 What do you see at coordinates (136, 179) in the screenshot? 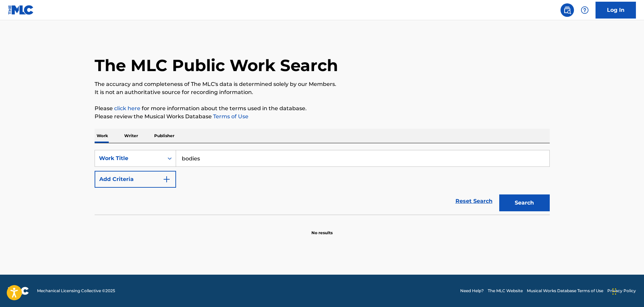
I see `button: Add Criteria` at bounding box center [136, 179].